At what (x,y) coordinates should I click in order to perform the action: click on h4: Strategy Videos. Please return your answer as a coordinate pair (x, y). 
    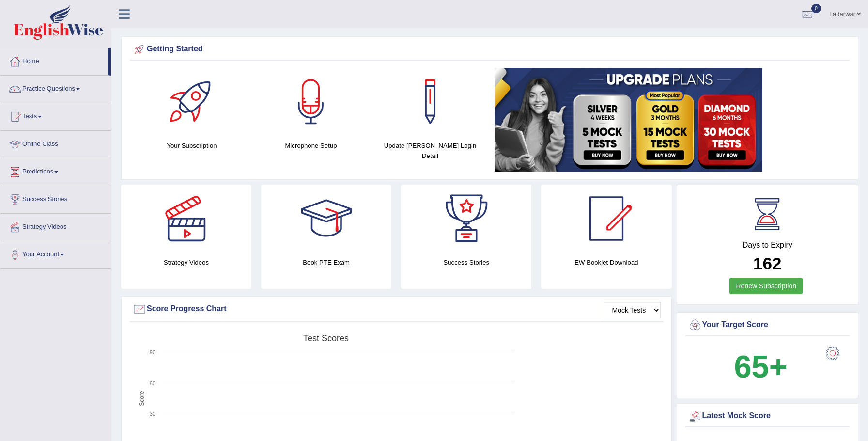
    Looking at the image, I should click on (186, 262).